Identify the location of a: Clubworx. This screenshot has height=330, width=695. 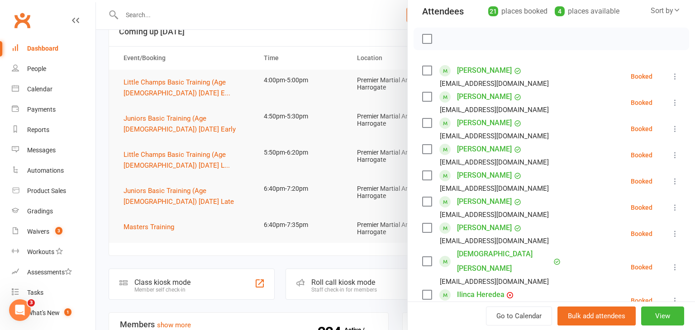
(22, 20).